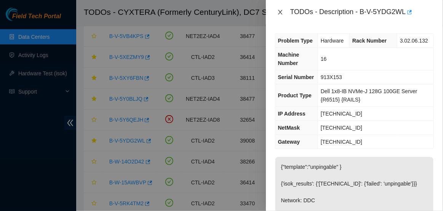 Image resolution: width=443 pixels, height=211 pixels. I want to click on span: Machine Number, so click(289, 59).